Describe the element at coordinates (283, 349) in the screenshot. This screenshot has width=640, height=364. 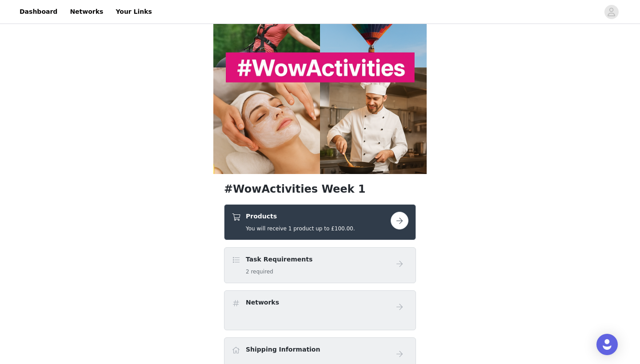
I see `h4: Shipping Information` at that location.